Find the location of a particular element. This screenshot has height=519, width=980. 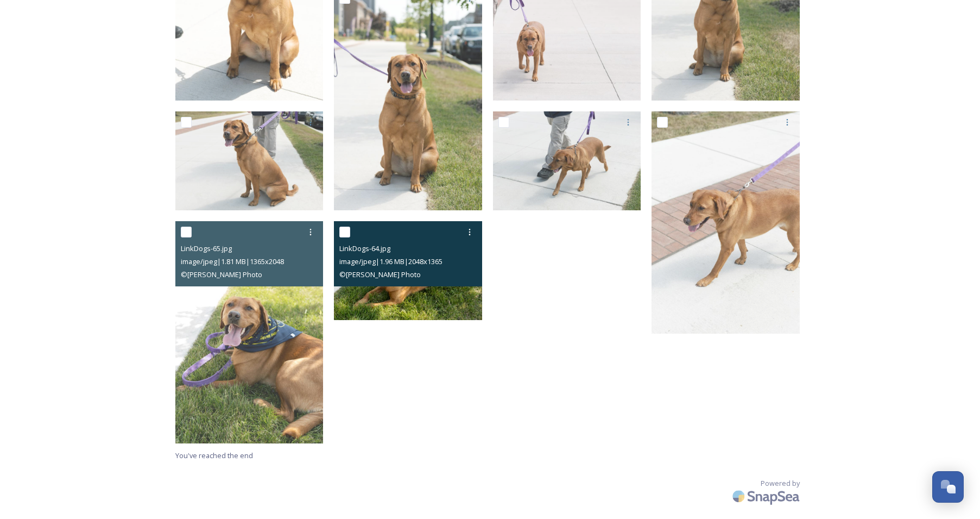

span: You've reached the end is located at coordinates (214, 455).